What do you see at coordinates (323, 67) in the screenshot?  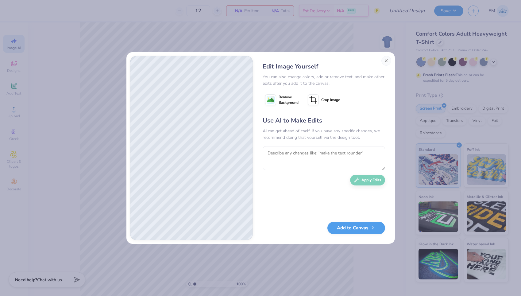 I see `div: Edit Image Yourself` at bounding box center [323, 67].